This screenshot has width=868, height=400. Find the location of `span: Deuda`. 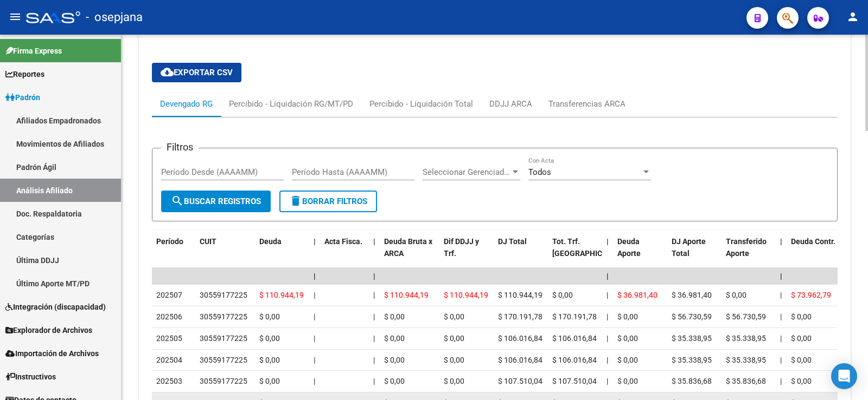

span: Deuda is located at coordinates (270, 242).